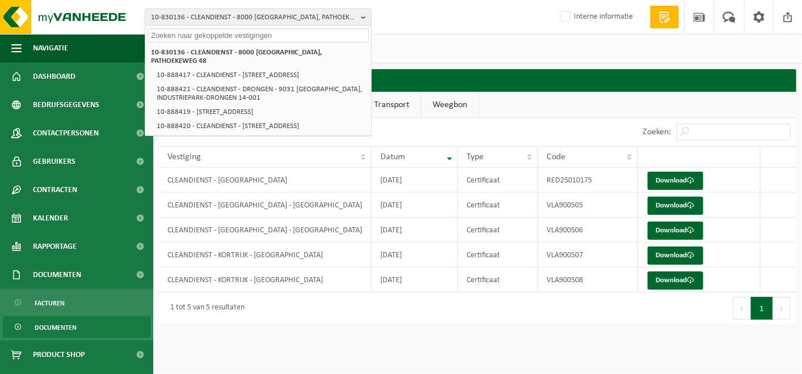 The image size is (802, 374). I want to click on span: Contracten, so click(55, 190).